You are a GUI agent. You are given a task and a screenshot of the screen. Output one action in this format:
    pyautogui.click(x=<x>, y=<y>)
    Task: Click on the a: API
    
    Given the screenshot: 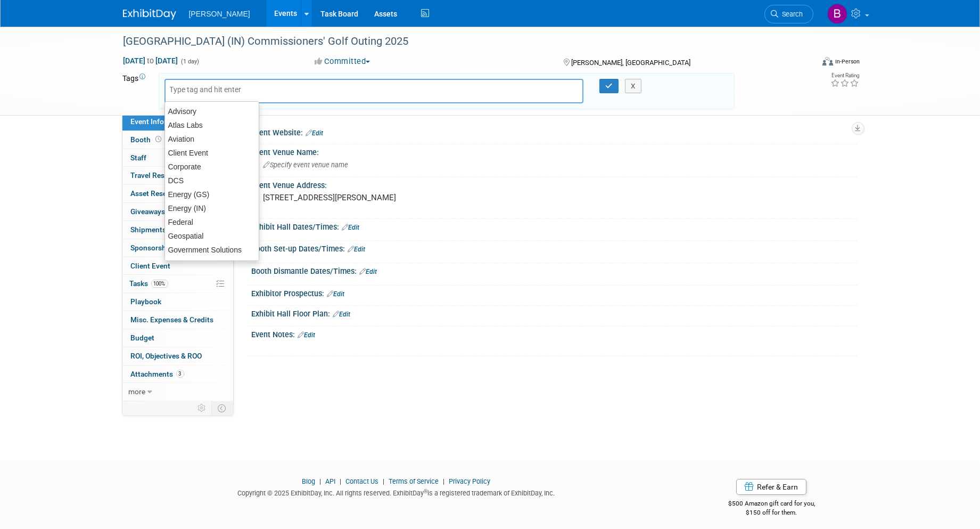 What is the action you would take?
    pyautogui.click(x=330, y=481)
    